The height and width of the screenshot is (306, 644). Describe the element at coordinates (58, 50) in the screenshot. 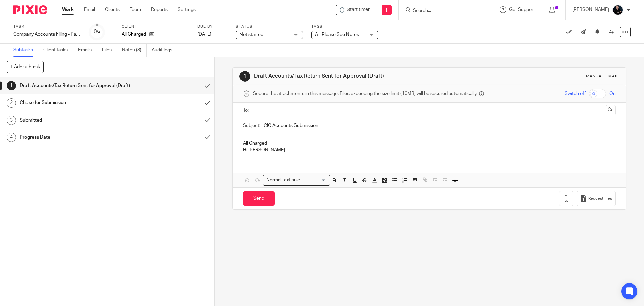

I see `a: Client tasks` at that location.